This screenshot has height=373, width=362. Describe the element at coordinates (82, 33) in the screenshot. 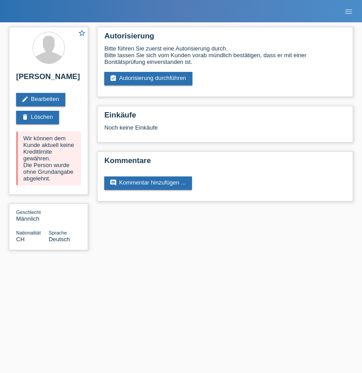

I see `i: star_border` at that location.